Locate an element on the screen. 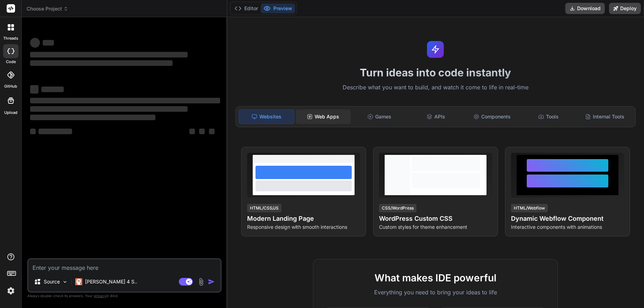  label: threads is located at coordinates (10, 38).